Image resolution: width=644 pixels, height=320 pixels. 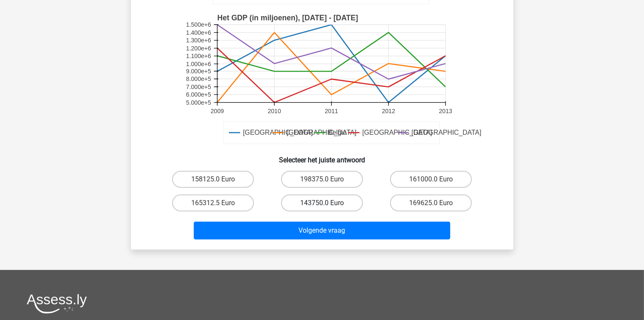 What do you see at coordinates (198, 79) in the screenshot?
I see `text: 8.000e+5` at bounding box center [198, 79].